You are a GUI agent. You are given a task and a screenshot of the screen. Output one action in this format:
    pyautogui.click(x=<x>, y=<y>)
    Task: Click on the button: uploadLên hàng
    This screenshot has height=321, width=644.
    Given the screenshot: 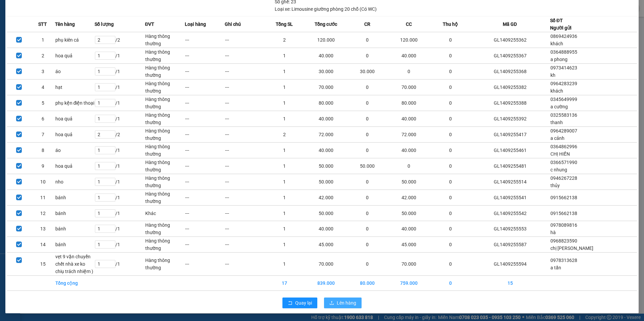 What is the action you would take?
    pyautogui.click(x=343, y=303)
    